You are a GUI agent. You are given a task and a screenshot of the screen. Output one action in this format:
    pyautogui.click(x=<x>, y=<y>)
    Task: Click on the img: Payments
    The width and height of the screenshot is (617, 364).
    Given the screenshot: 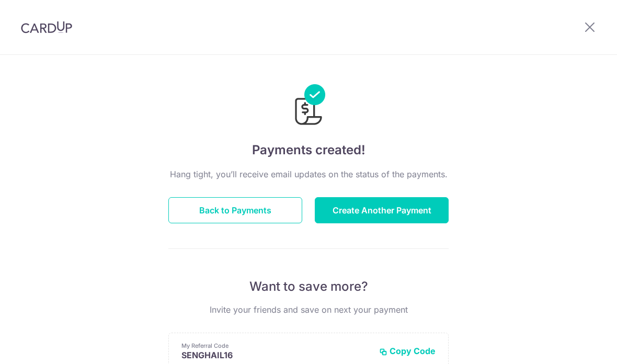 What is the action you would take?
    pyautogui.click(x=309, y=106)
    